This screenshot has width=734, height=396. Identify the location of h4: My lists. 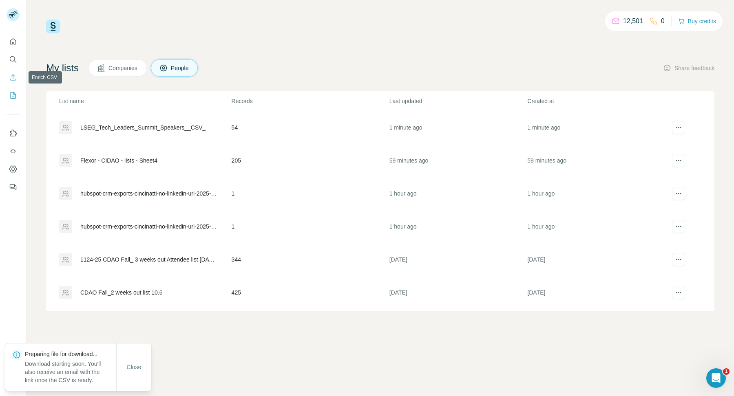
(62, 68).